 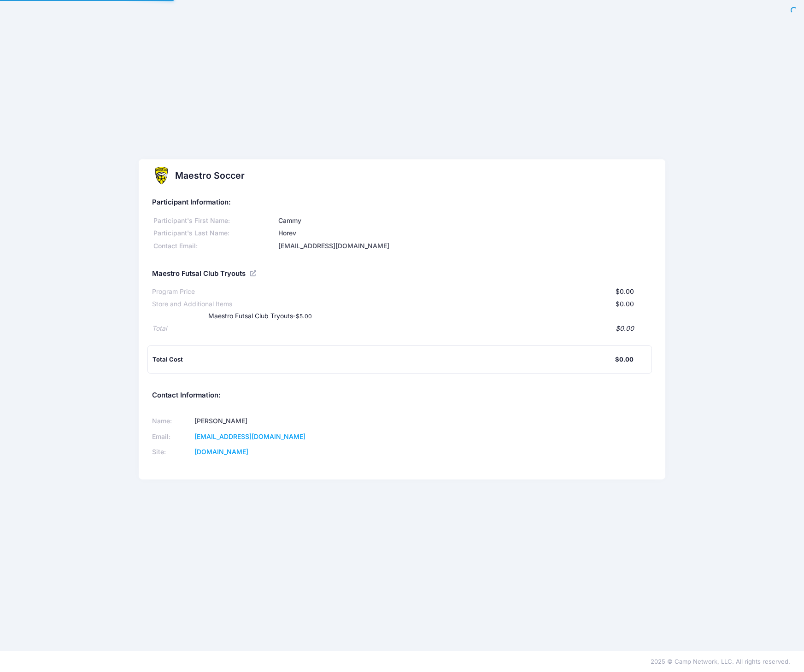 I want to click on div: Store and Additional Items, so click(x=192, y=304).